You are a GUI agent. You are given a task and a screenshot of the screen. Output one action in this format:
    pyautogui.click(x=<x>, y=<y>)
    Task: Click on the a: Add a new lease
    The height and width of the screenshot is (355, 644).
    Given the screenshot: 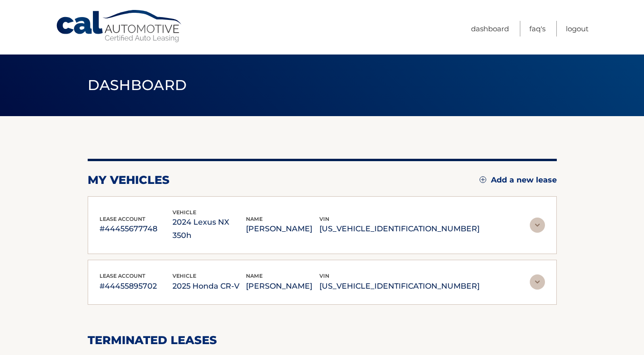 What is the action you would take?
    pyautogui.click(x=518, y=180)
    